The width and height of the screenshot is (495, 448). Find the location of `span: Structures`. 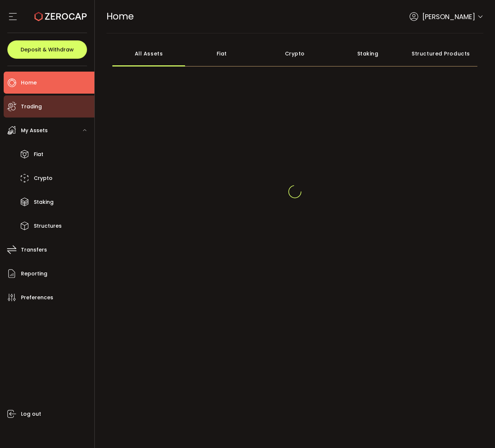

span: Structures is located at coordinates (48, 226).